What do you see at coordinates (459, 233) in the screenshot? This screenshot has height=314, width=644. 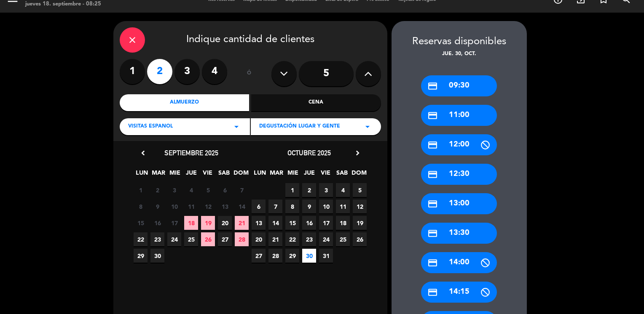 I see `div: 13:30` at bounding box center [459, 233].